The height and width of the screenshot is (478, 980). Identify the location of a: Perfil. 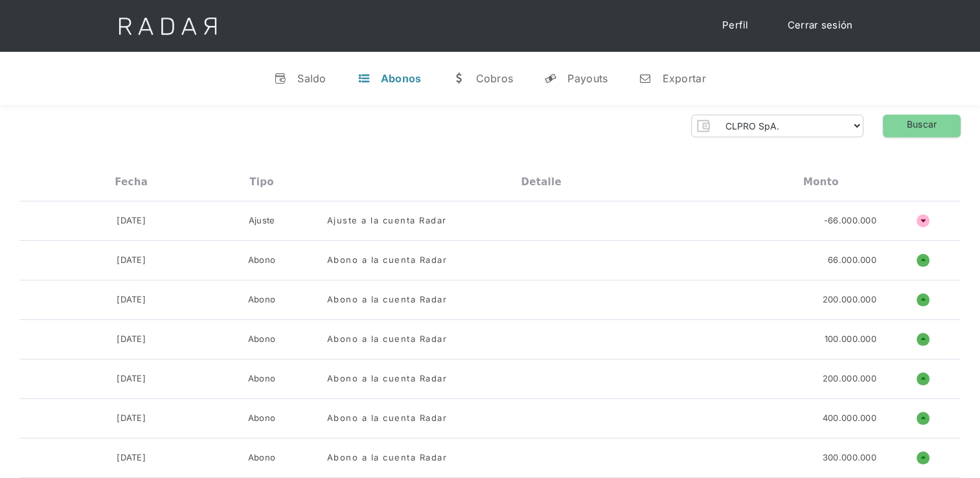
(735, 25).